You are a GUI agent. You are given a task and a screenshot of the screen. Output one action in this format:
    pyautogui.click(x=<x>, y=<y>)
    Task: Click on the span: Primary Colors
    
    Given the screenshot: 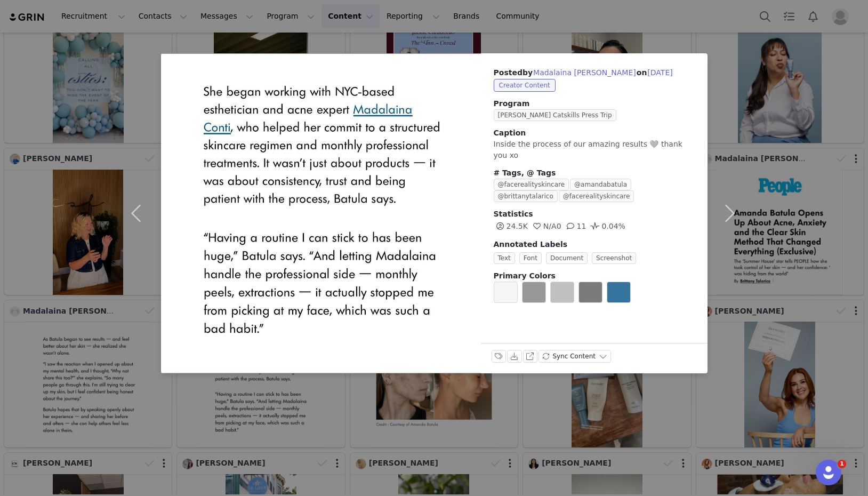 What is the action you would take?
    pyautogui.click(x=525, y=276)
    